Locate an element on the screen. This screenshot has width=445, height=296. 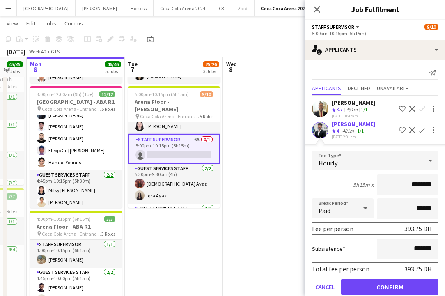
span: Unavailable is located at coordinates (393, 88).